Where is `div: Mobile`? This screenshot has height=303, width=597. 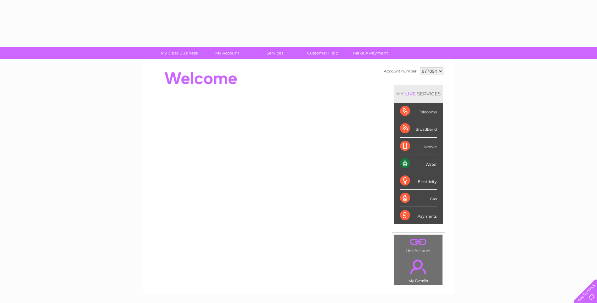
div: Mobile is located at coordinates (418, 146).